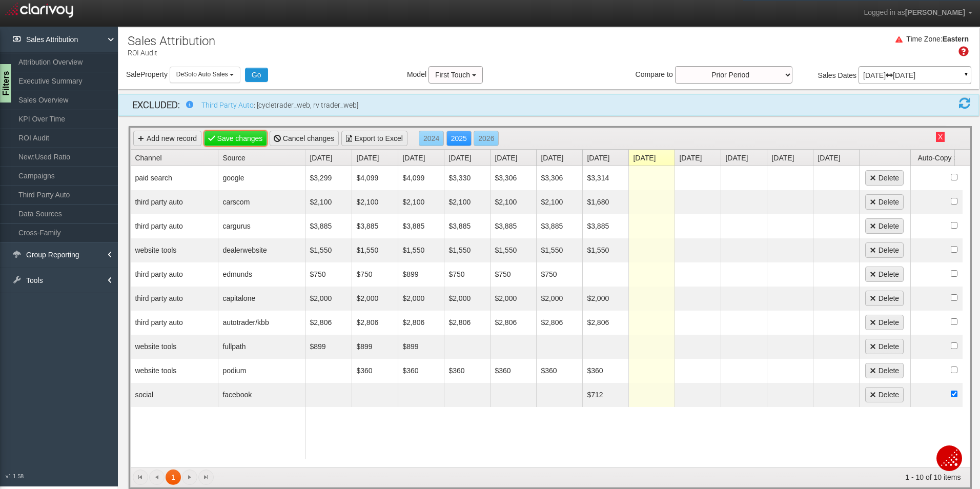 The height and width of the screenshot is (489, 980). Describe the element at coordinates (945, 158) in the screenshot. I see `span: Auto-Copy Spend` at that location.